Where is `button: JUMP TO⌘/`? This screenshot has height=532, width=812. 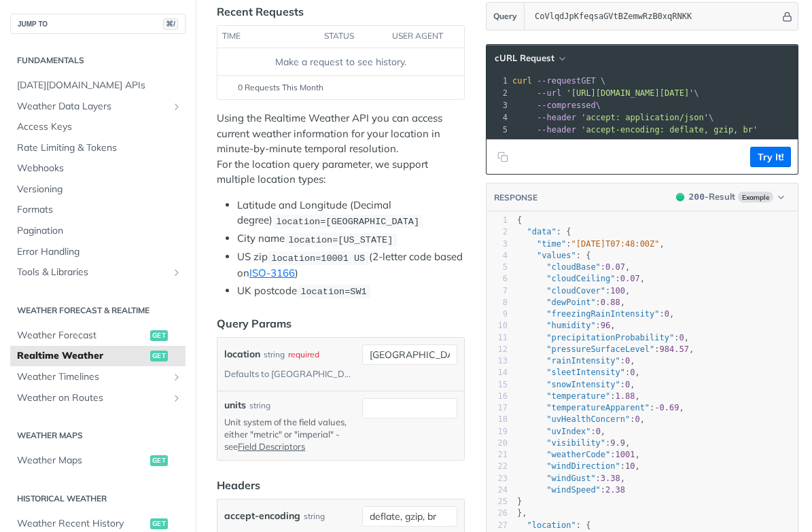
button: JUMP TO⌘/ is located at coordinates (98, 24).